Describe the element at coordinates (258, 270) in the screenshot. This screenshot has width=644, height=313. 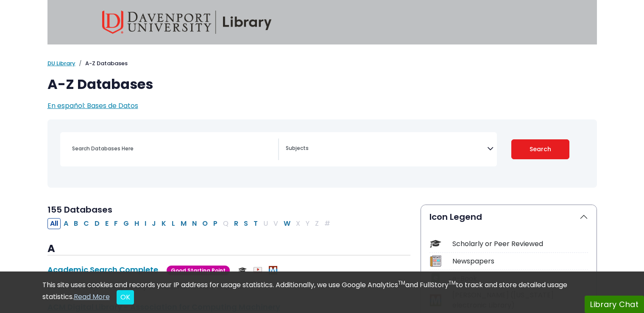
I see `img: Audio & Video` at that location.